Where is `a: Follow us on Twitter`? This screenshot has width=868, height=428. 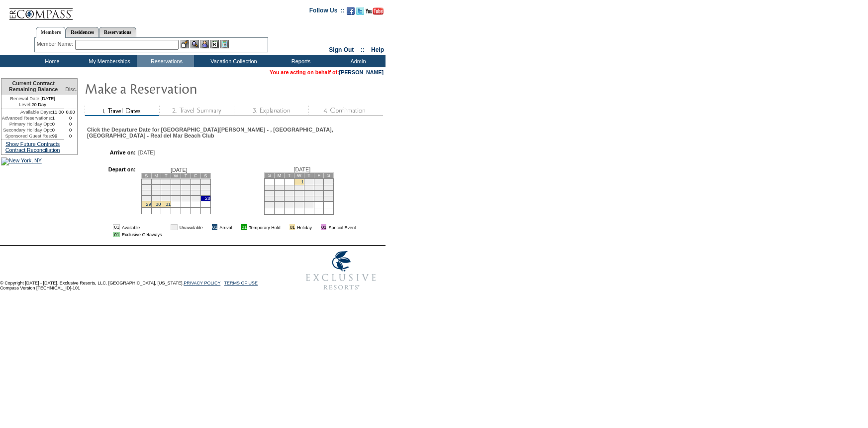 a: Follow us on Twitter is located at coordinates (360, 13).